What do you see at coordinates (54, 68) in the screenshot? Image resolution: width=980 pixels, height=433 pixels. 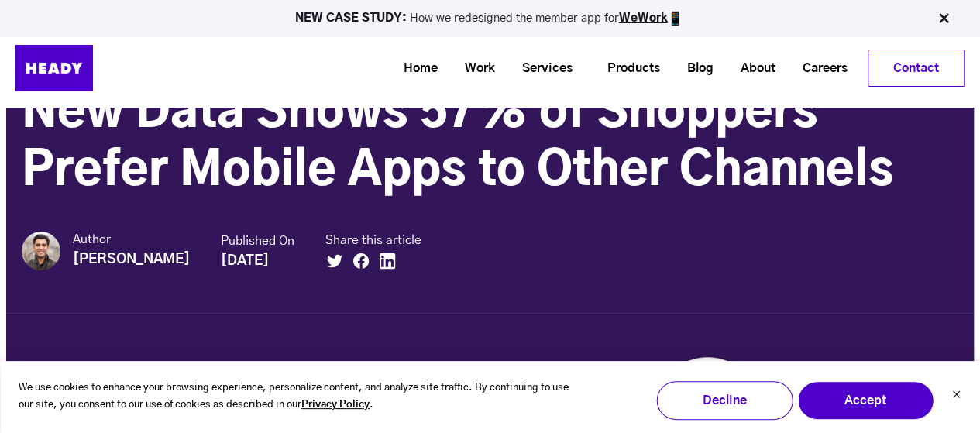 I see `img: Heady_Logo_Web-01 (1)` at bounding box center [54, 68].